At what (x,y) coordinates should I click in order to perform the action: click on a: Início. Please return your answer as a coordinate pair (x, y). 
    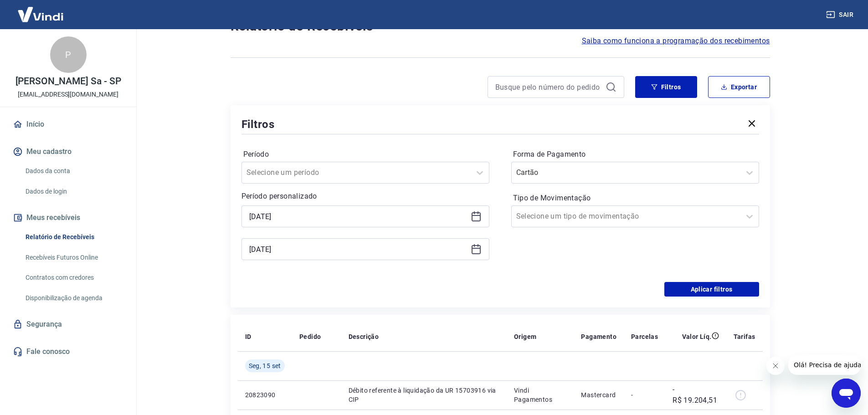
    Looking at the image, I should click on (68, 124).